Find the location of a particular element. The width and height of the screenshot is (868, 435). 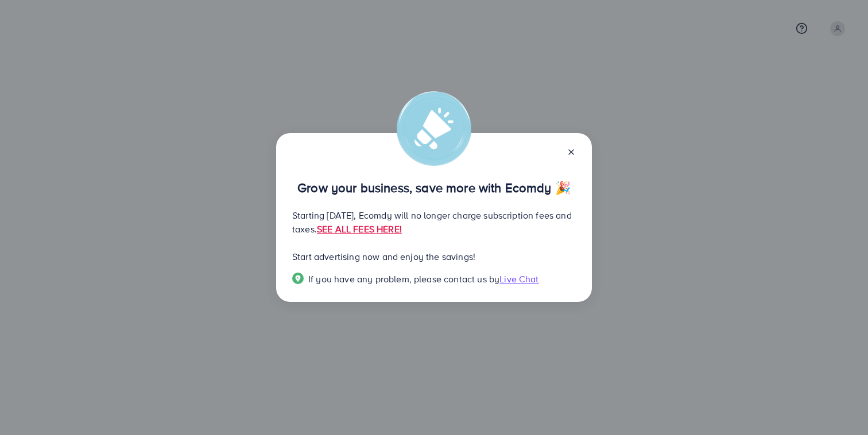

p: Start advertising now and enjoy the savings! is located at coordinates (434, 257).